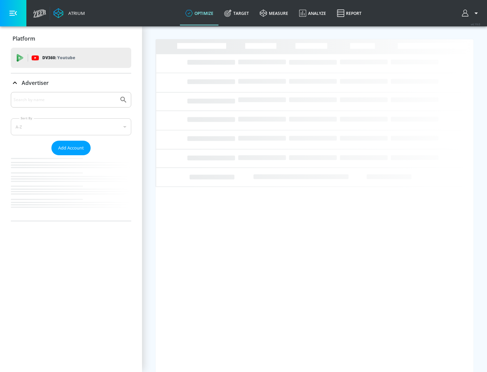 The height and width of the screenshot is (372, 487). Describe the element at coordinates (349, 13) in the screenshot. I see `a: Report` at that location.